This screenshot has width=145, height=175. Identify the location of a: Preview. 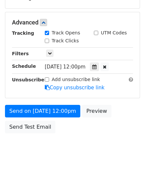
(96, 111).